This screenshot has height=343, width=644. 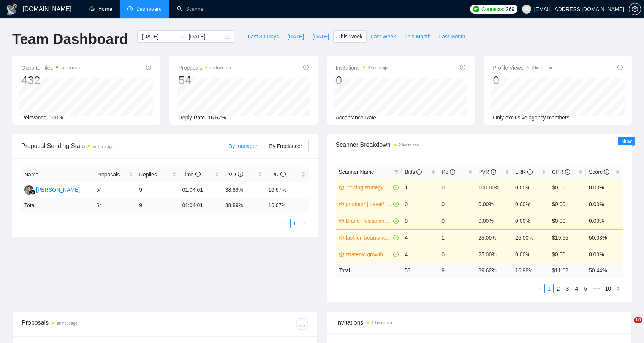 What do you see at coordinates (286, 190) in the screenshot?
I see `td: 16.67%` at bounding box center [286, 190].